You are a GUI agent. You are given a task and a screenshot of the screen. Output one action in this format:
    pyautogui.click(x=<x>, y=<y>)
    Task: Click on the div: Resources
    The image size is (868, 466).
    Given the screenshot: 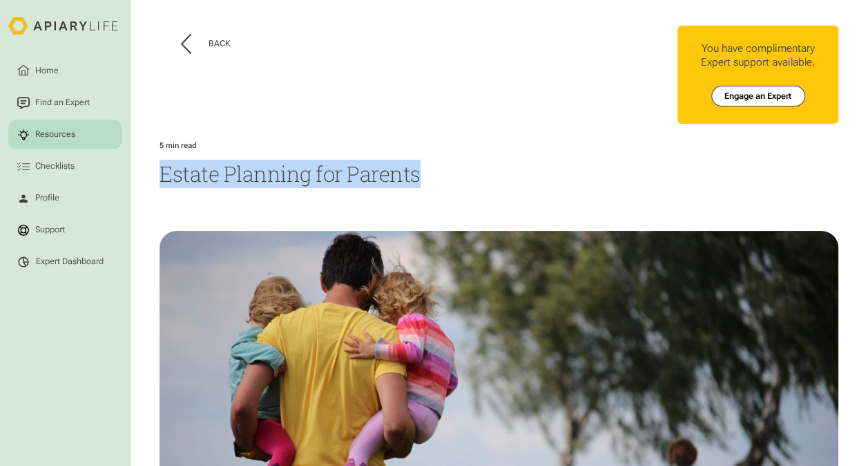 What is the action you would take?
    pyautogui.click(x=56, y=135)
    